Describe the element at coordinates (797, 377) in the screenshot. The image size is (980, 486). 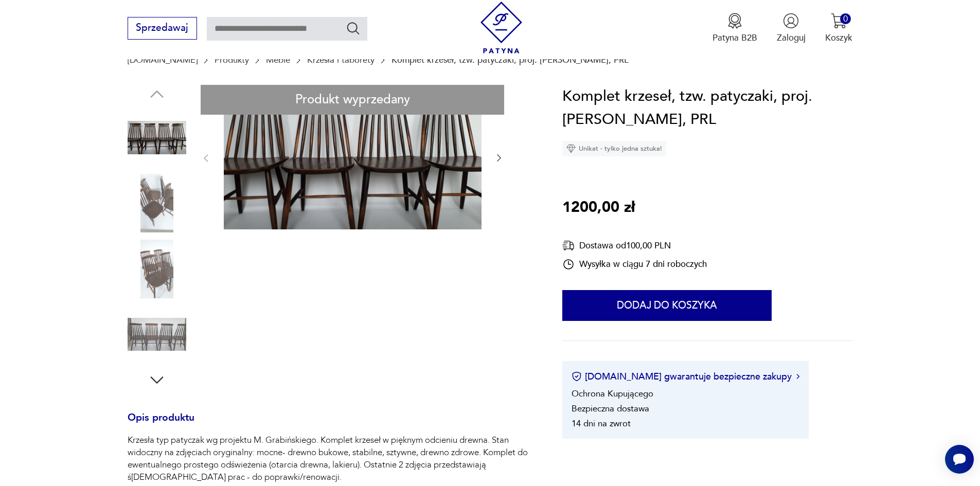
I see `img: Ikona strzałki w prawo` at that location.